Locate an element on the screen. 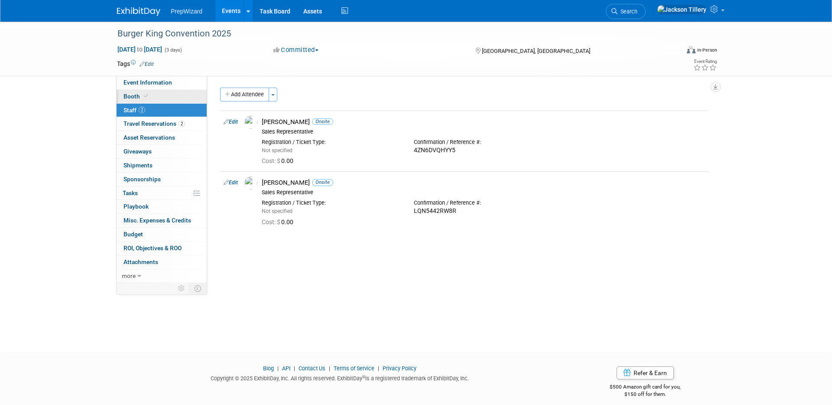 The height and width of the screenshot is (405, 832). a: Travel Reservations2 is located at coordinates (162, 123).